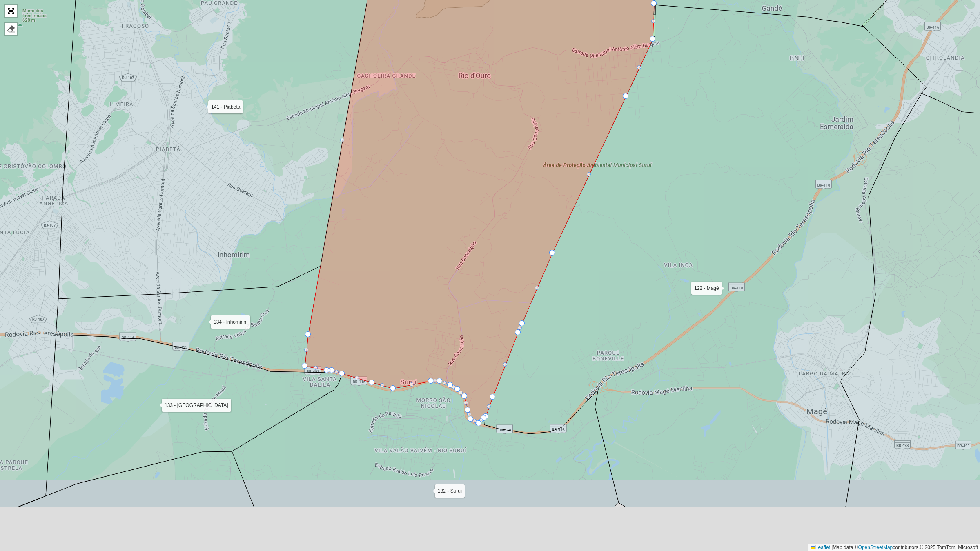 Image resolution: width=980 pixels, height=551 pixels. What do you see at coordinates (11, 11) in the screenshot?
I see `a: Abrir mapa em tela cheia` at bounding box center [11, 11].